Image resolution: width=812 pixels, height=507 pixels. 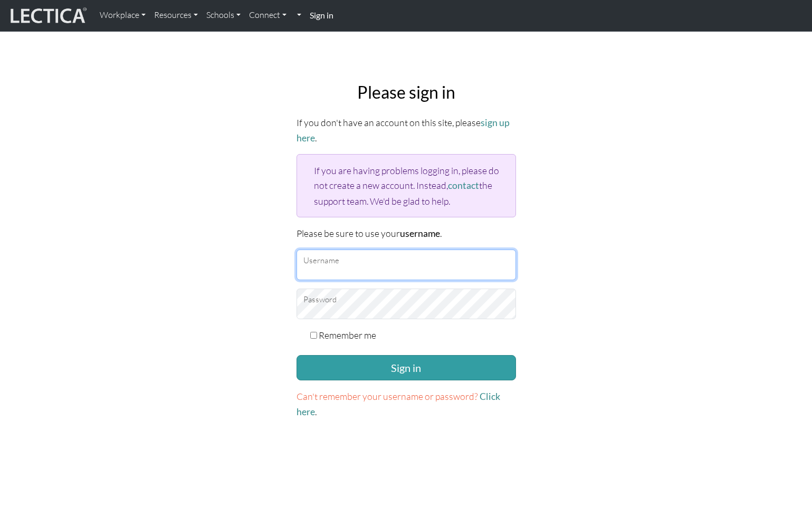 What do you see at coordinates (48, 16) in the screenshot?
I see `img: lecticalive` at bounding box center [48, 16].